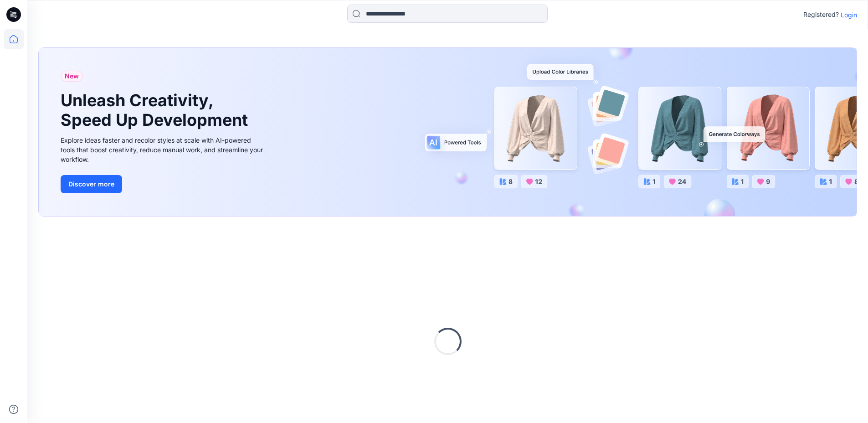 This screenshot has width=868, height=423. I want to click on span: New, so click(72, 76).